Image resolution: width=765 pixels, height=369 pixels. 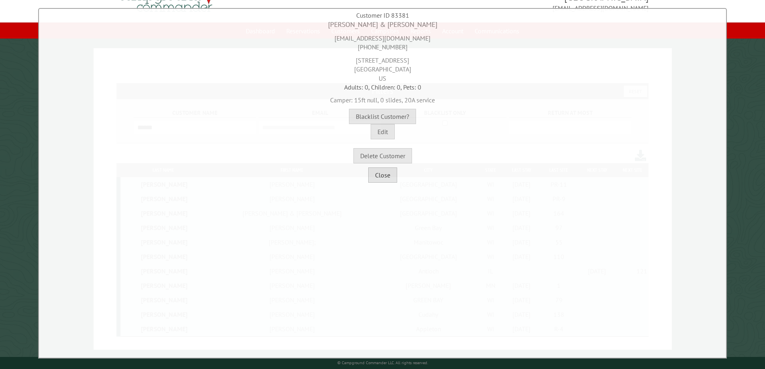 What do you see at coordinates (383, 156) in the screenshot?
I see `button: Delete Customer` at bounding box center [383, 156].